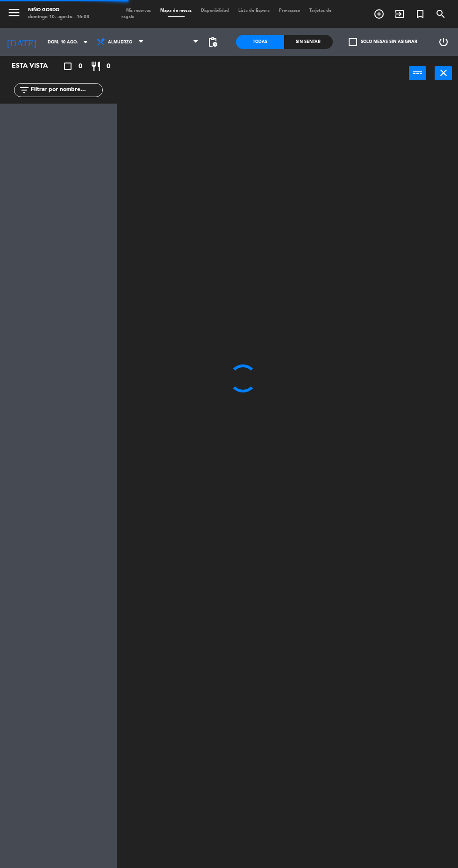  Describe the element at coordinates (418, 73) in the screenshot. I see `i: power_input` at that location.